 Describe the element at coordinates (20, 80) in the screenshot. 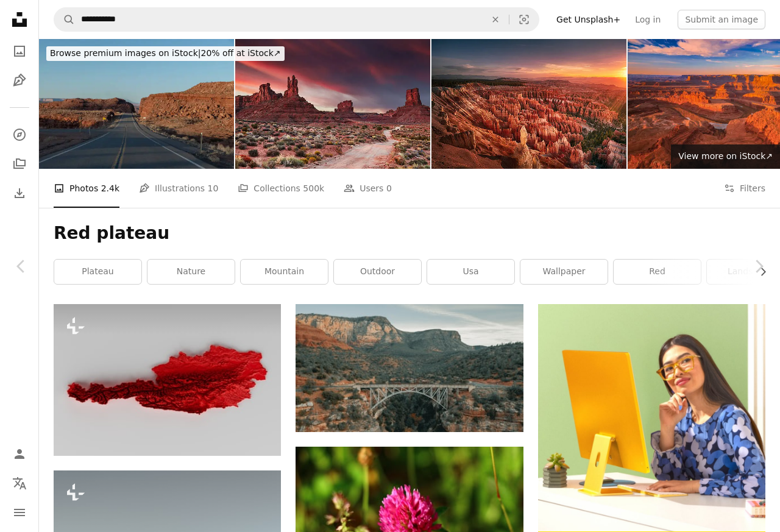

I see `a: Illustrations` at that location.